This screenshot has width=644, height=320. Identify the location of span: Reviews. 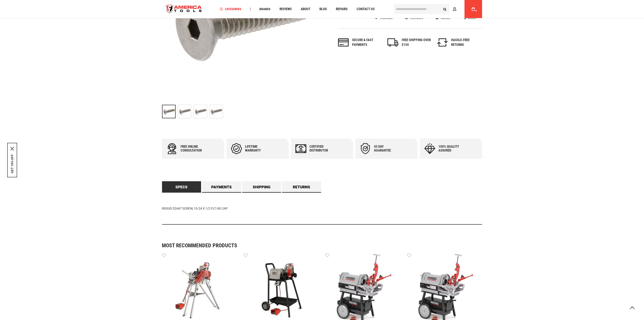
(286, 9).